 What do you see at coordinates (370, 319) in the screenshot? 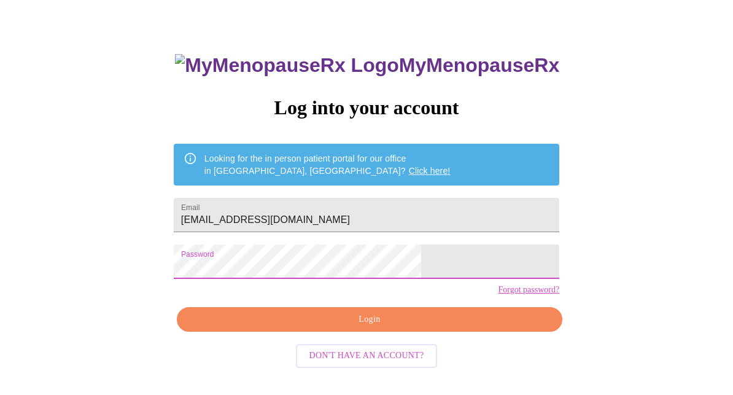
I see `button: Login` at bounding box center [370, 319].